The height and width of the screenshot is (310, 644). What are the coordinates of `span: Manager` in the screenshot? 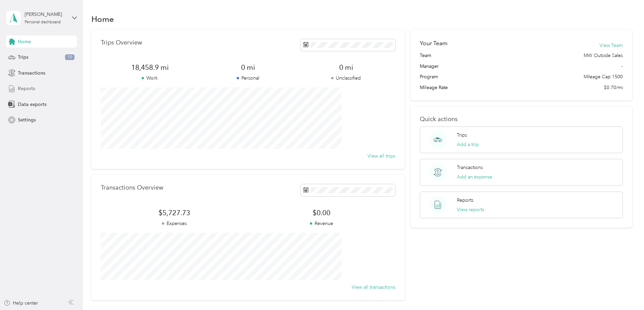 It's located at (429, 66).